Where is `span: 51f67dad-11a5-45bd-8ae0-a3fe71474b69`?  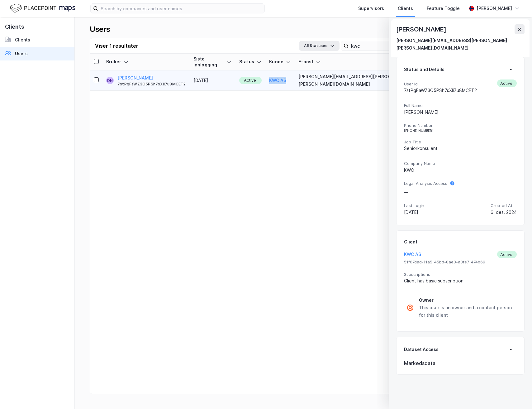
span: 51f67dad-11a5-45bd-8ae0-a3fe71474b69 is located at coordinates (460, 262).